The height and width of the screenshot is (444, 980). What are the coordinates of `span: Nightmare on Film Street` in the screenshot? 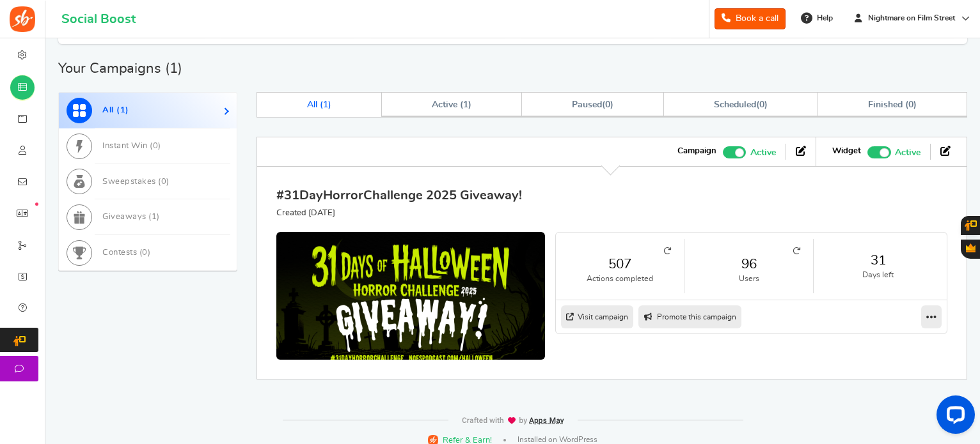 It's located at (911, 18).